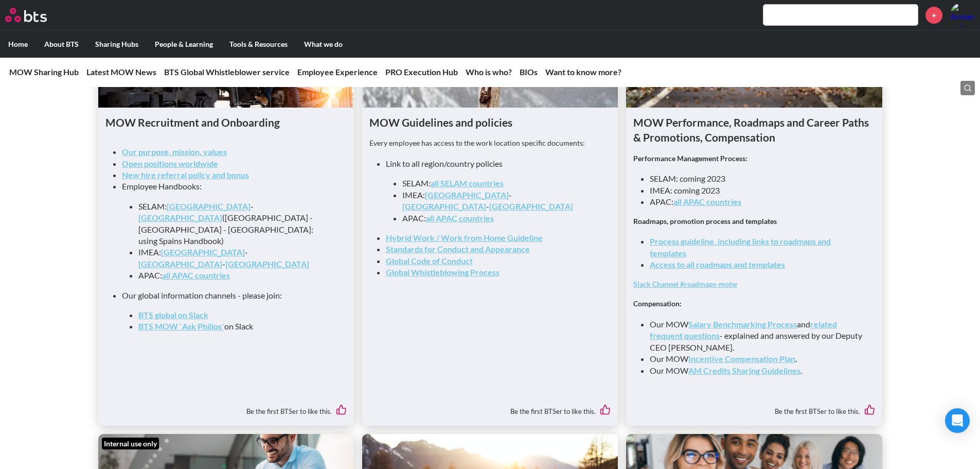 The image size is (980, 469). Describe the element at coordinates (488, 72) in the screenshot. I see `a: Who is who?` at that location.